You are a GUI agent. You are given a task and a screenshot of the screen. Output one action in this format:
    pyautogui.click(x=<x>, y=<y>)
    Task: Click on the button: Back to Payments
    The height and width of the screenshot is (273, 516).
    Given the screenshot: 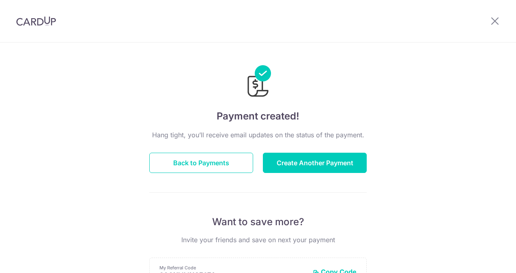 What is the action you would take?
    pyautogui.click(x=201, y=163)
    